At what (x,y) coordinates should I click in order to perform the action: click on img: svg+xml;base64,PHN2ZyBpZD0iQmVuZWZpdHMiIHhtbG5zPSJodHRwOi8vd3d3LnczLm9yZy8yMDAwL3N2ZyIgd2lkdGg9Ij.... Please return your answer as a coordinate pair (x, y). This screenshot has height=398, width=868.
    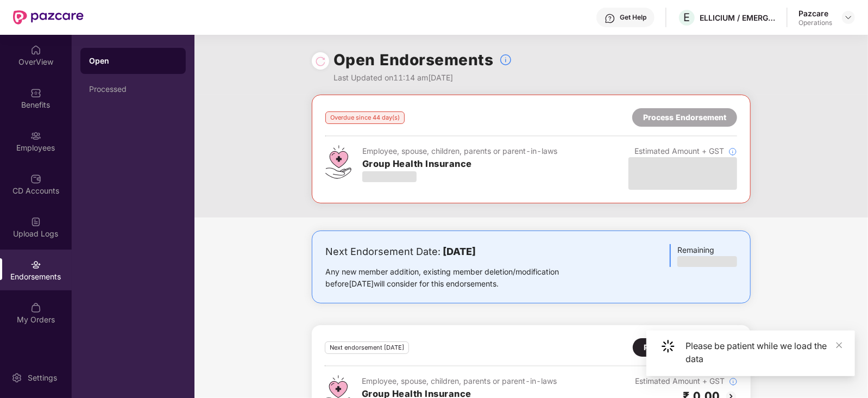
    Looking at the image, I should click on (36, 93).